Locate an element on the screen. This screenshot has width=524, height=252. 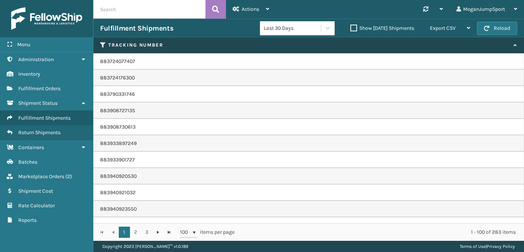
td: 883940928460 is located at coordinates (308, 226).